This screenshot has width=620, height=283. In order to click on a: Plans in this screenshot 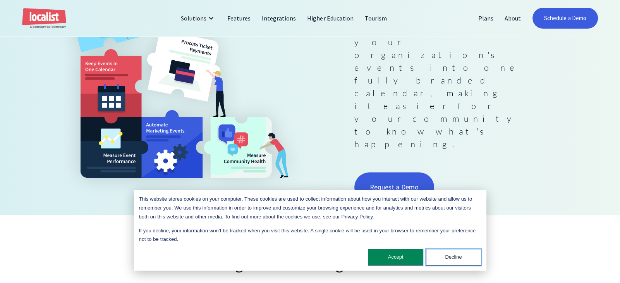, I will do `click(486, 18)`.